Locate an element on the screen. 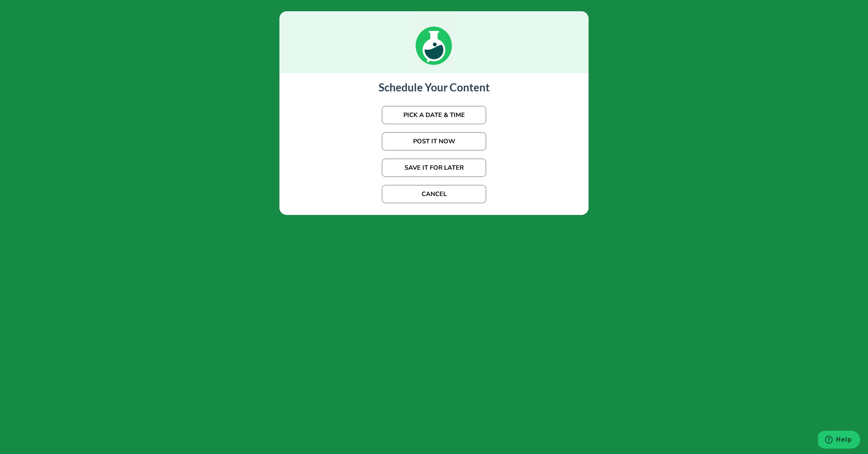 The width and height of the screenshot is (868, 454). span: Help is located at coordinates (26, 9).